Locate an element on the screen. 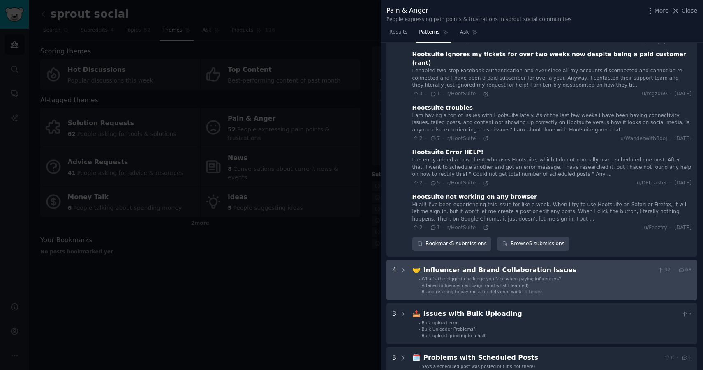 This screenshot has width=703, height=370. span: 7 is located at coordinates (434, 139).